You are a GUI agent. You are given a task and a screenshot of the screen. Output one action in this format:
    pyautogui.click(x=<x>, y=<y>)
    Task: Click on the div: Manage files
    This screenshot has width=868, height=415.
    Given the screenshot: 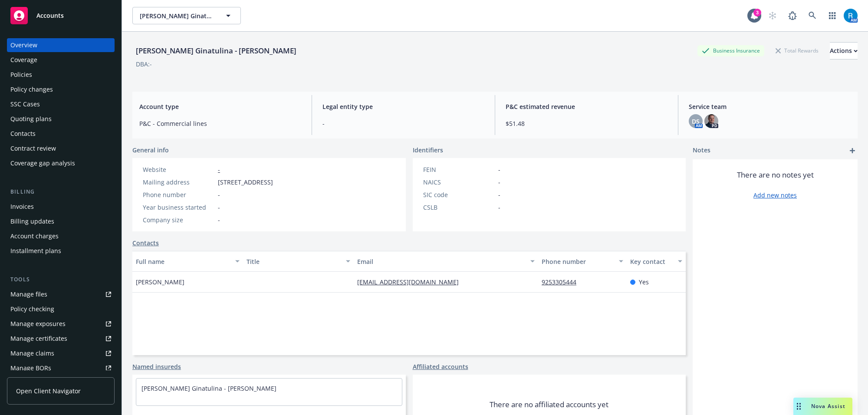 What is the action you would take?
    pyautogui.click(x=29, y=294)
    